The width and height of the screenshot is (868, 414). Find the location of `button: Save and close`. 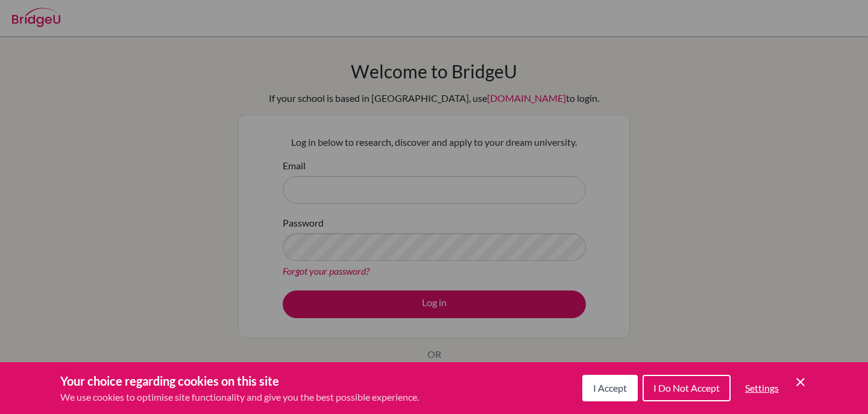

button: Save and close is located at coordinates (801, 382).